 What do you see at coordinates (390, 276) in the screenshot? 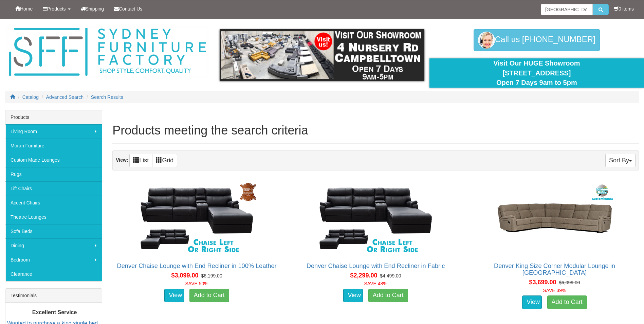
I see `del: $4,499.00` at bounding box center [390, 276].